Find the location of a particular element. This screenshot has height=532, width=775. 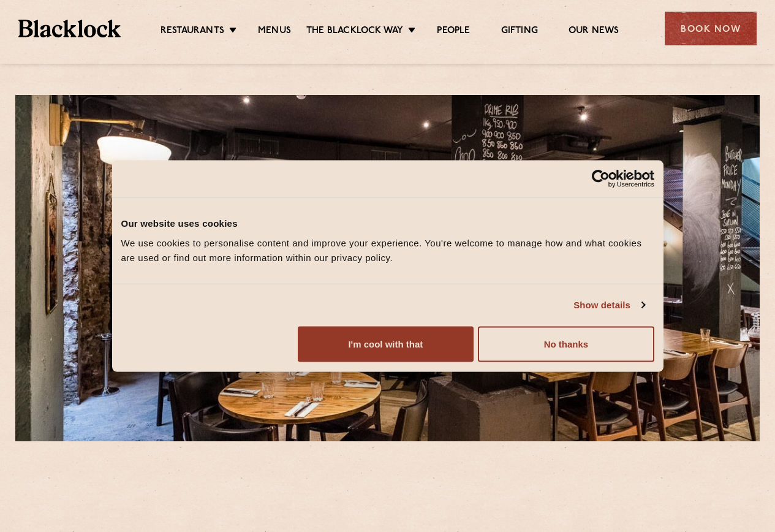

a: Usercentrics Cookiebot - opens in a new window is located at coordinates (600, 179).